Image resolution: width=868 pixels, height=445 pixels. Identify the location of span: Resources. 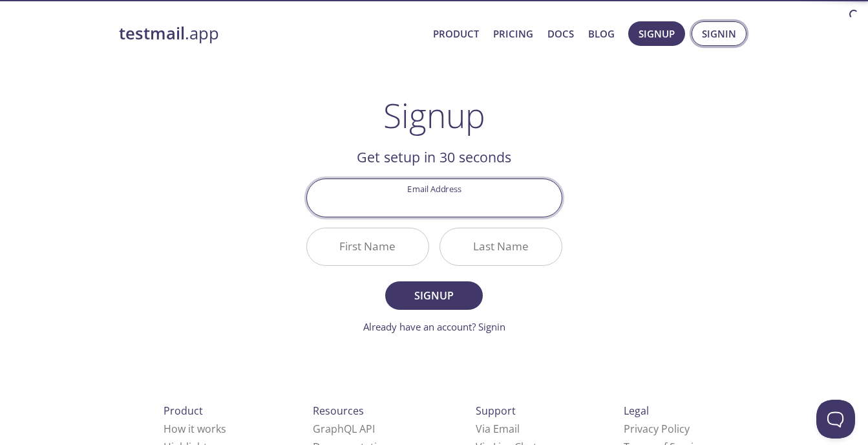
(338, 410).